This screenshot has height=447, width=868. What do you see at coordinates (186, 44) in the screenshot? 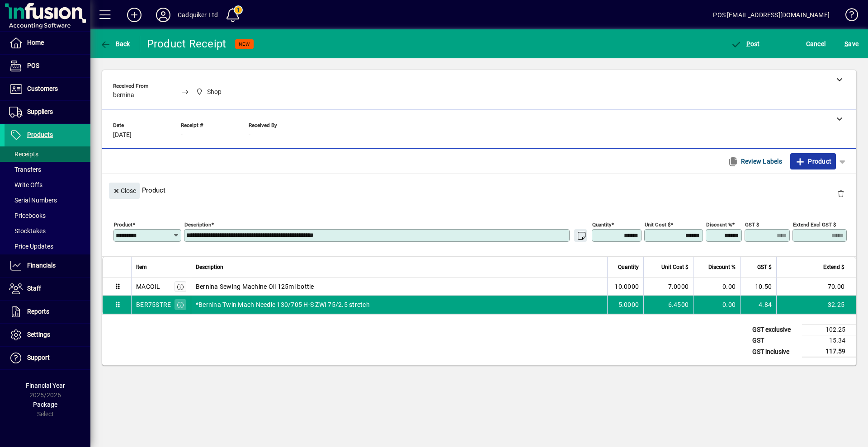
I see `div: Product Receipt` at bounding box center [186, 44].